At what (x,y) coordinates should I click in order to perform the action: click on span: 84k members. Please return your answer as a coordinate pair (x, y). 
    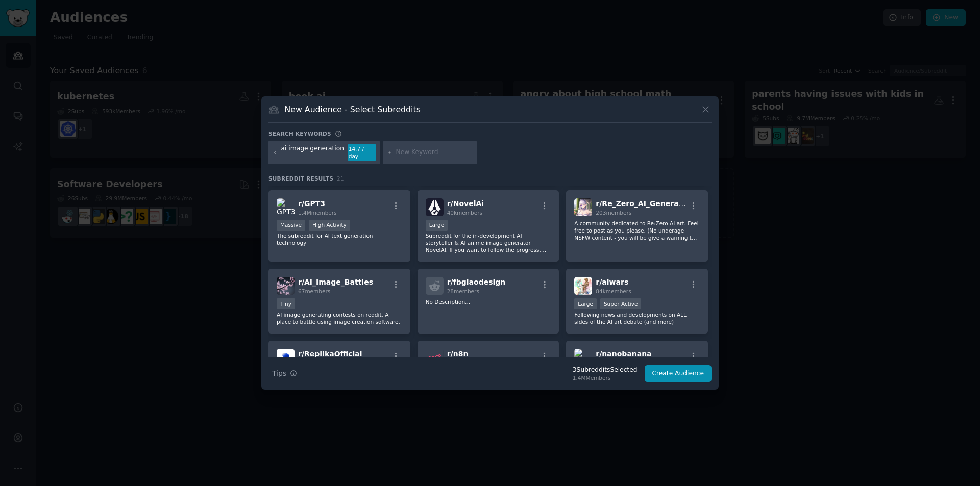
    Looking at the image, I should click on (613, 291).